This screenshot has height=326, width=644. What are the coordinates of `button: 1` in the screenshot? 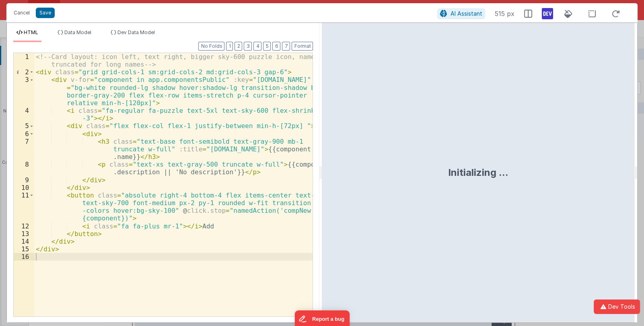 It's located at (229, 46).